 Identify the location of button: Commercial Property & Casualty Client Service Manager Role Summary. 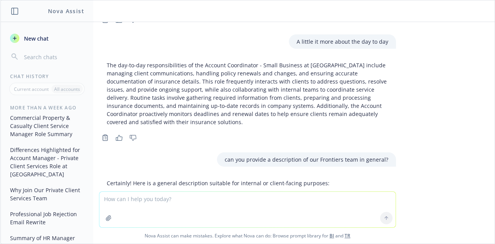
(47, 126).